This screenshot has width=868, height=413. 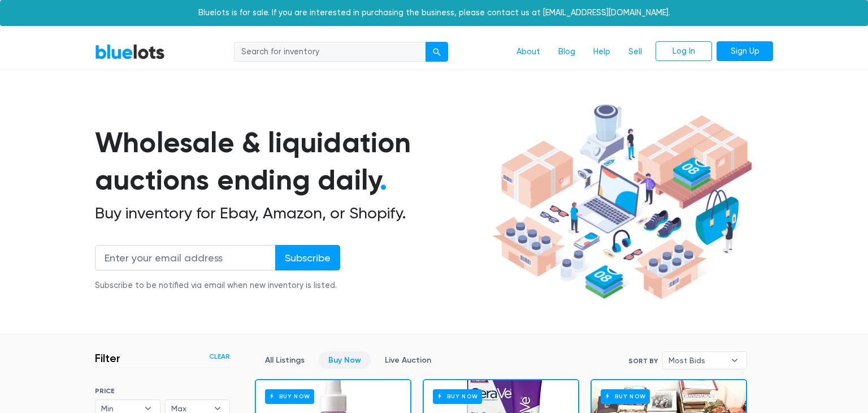 I want to click on h1: Wholesale & liquidation auctions ending daily, so click(x=291, y=161).